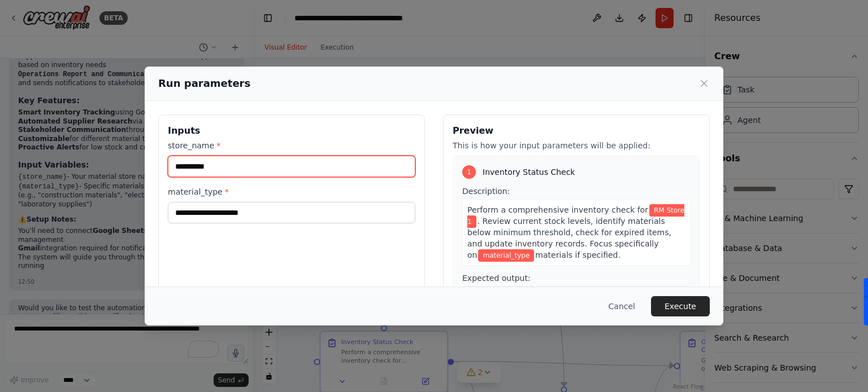  Describe the element at coordinates (292, 131) in the screenshot. I see `h3: Inputs` at that location.